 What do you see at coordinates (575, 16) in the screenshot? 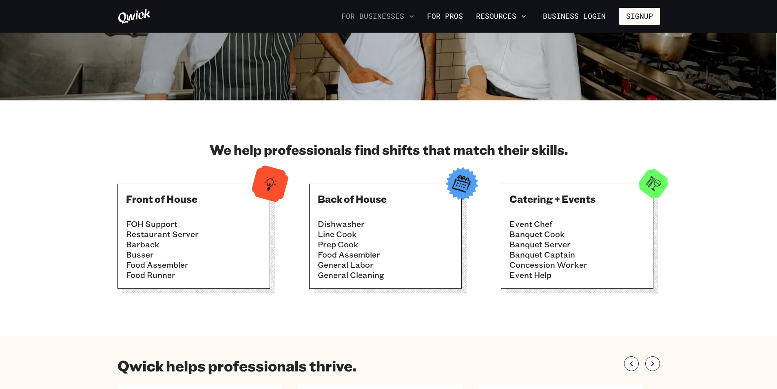
I see `a: Business Login` at bounding box center [575, 16].